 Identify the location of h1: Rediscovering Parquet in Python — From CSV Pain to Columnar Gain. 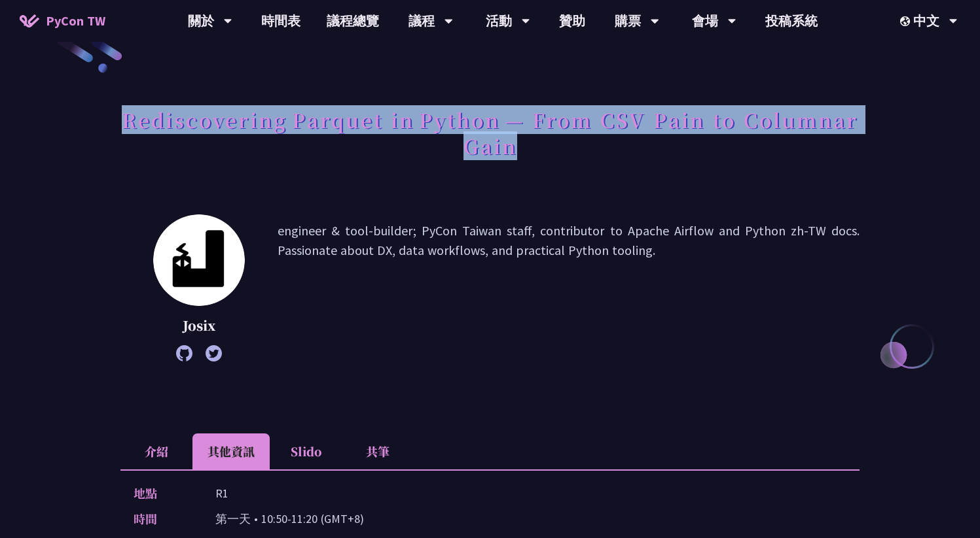
(490, 133).